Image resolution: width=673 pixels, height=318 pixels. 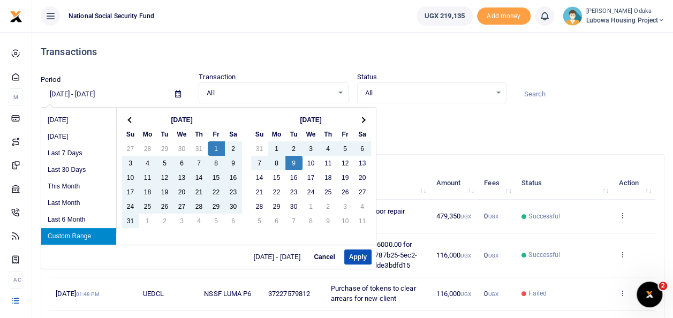 What do you see at coordinates (88, 294) in the screenshot?
I see `small: 01:48 PM` at bounding box center [88, 294].